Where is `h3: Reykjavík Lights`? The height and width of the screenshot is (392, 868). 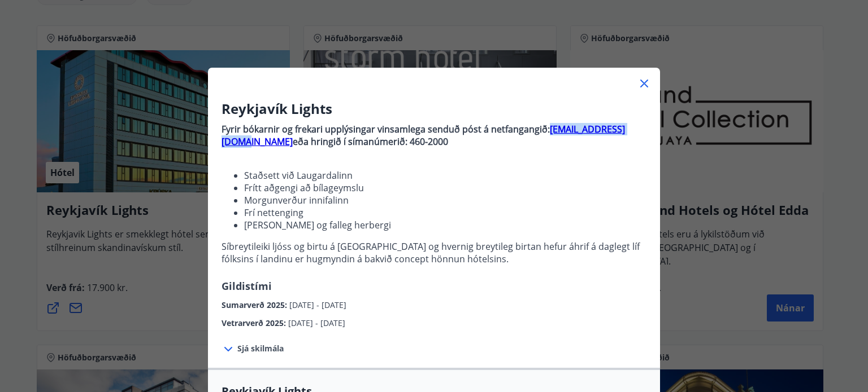 h3: Reykjavík Lights is located at coordinates (434, 109).